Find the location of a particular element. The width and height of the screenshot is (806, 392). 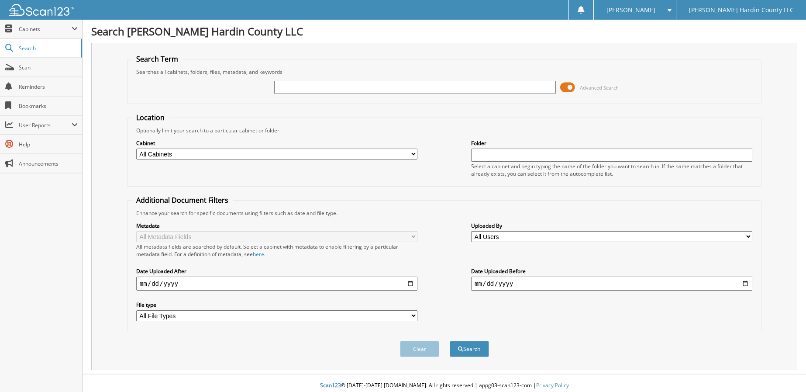

legend: Location is located at coordinates (150, 117).